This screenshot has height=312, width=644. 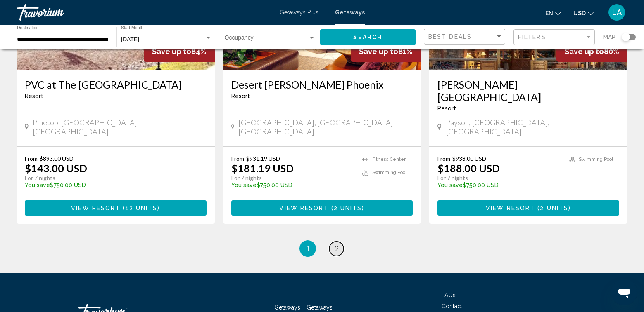 What do you see at coordinates (116, 208) in the screenshot?
I see `a: View Resort(12 units)` at bounding box center [116, 208].